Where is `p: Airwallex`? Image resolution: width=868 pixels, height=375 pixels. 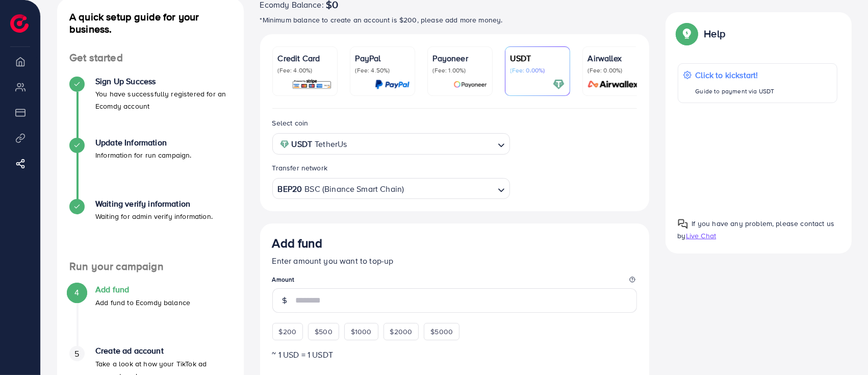 p: Airwallex is located at coordinates (615, 58).